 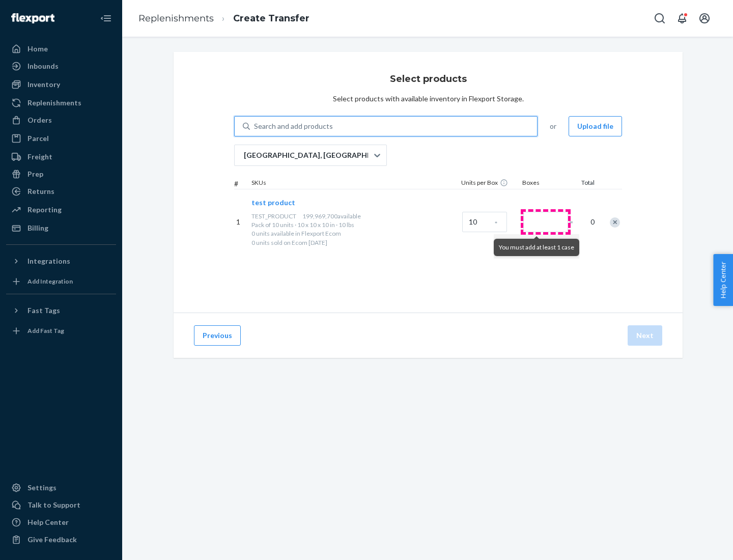 What do you see at coordinates (355, 234) in the screenshot?
I see `p: 0 units available in Flexport Ecom` at bounding box center [355, 234].